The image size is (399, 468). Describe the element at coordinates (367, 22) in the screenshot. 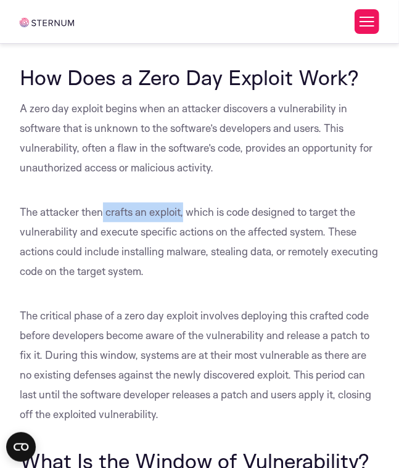

I see `button: Toggle Menu` at that location.